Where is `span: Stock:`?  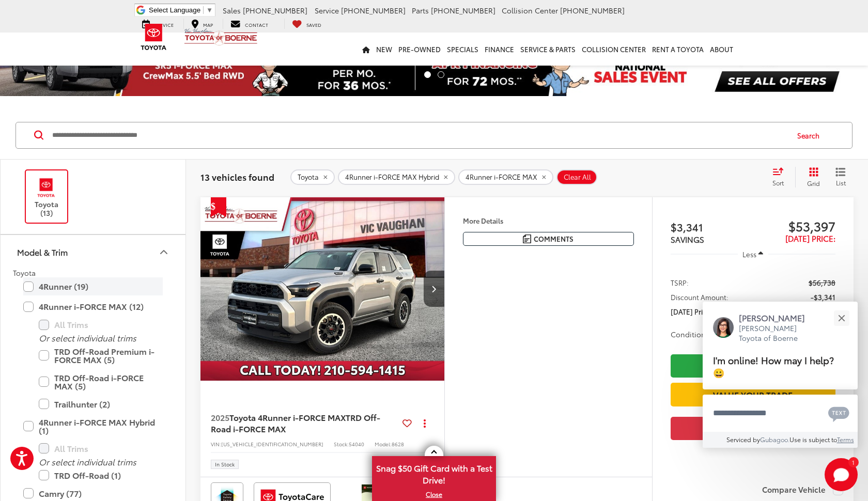 span: Stock: is located at coordinates (341, 444).